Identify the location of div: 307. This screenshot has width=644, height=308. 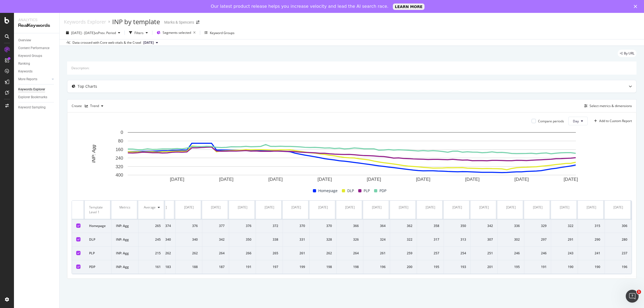
(484, 240).